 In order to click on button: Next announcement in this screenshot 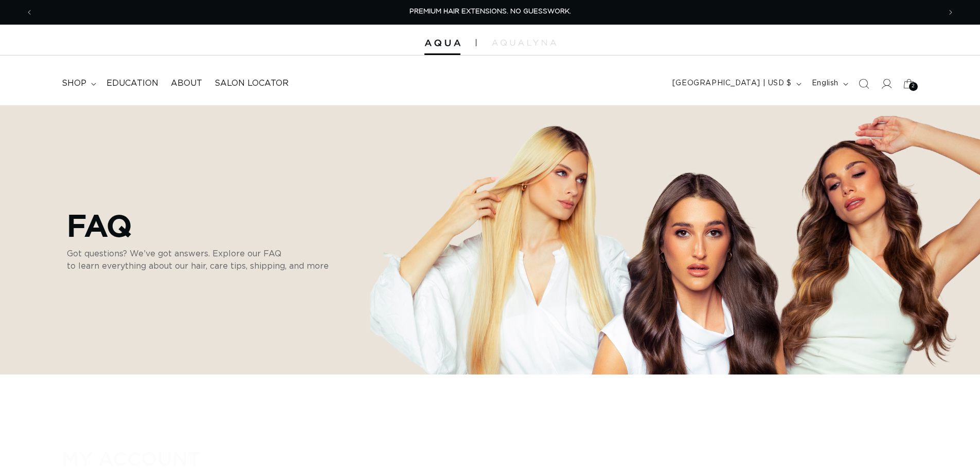, I will do `click(951, 12)`.